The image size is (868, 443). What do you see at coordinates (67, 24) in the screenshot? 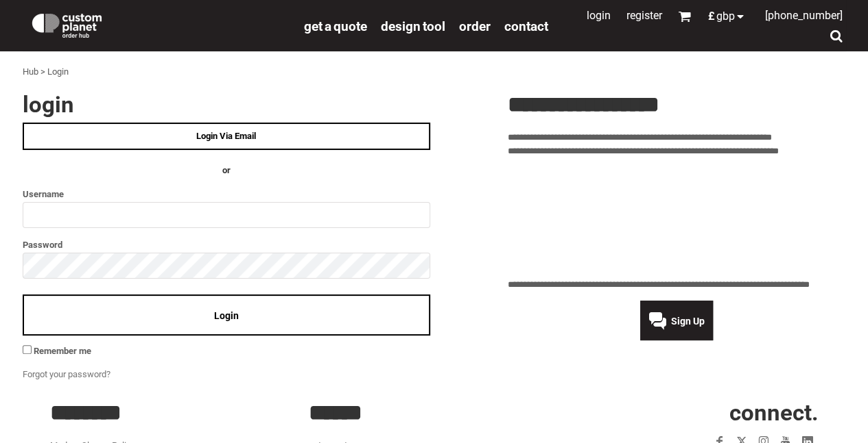
I see `img: Custom Planet` at bounding box center [67, 24].